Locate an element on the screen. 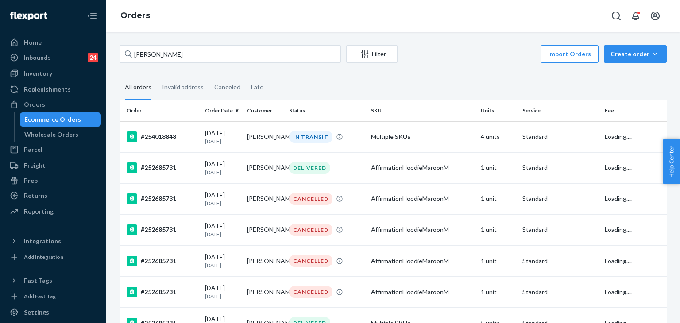  img: Flexport logo is located at coordinates (28, 16).